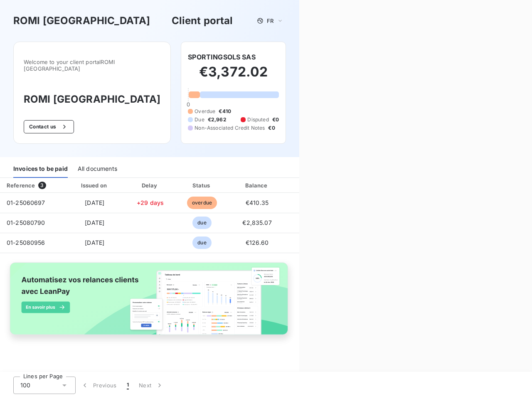 This screenshot has width=532, height=399. Describe the element at coordinates (308, 185) in the screenshot. I see `div: PDF` at that location.